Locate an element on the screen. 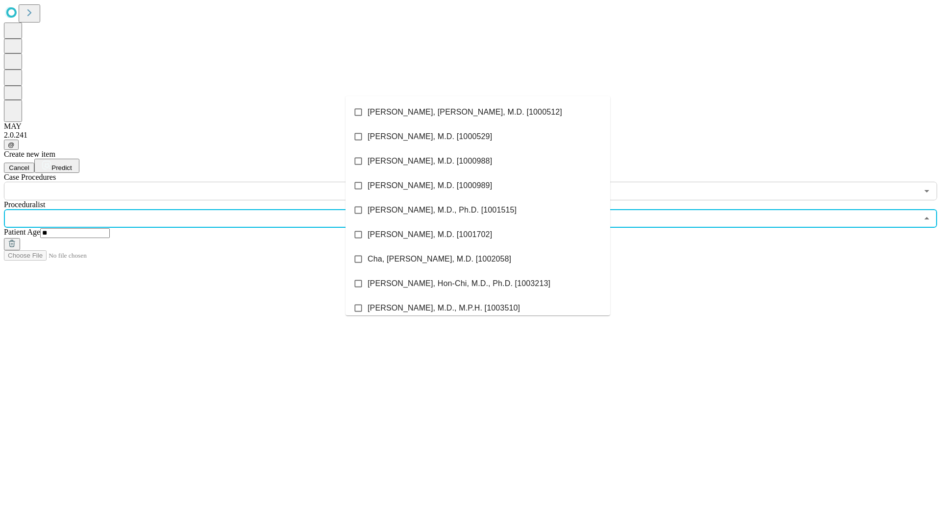 The width and height of the screenshot is (941, 529). span: Scheduled Procedure is located at coordinates (30, 177).